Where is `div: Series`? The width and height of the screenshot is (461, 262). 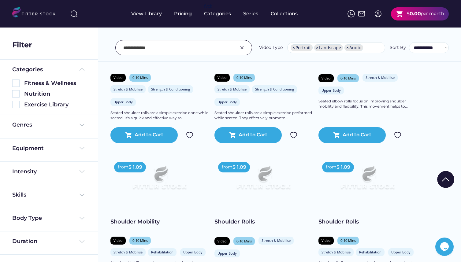
div: Series is located at coordinates (251, 14).